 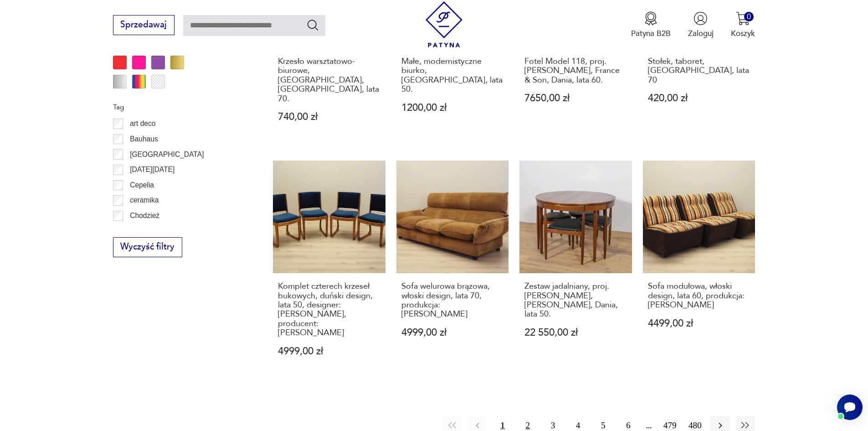 What do you see at coordinates (141, 185) in the screenshot?
I see `p: Cepelia` at bounding box center [141, 185].